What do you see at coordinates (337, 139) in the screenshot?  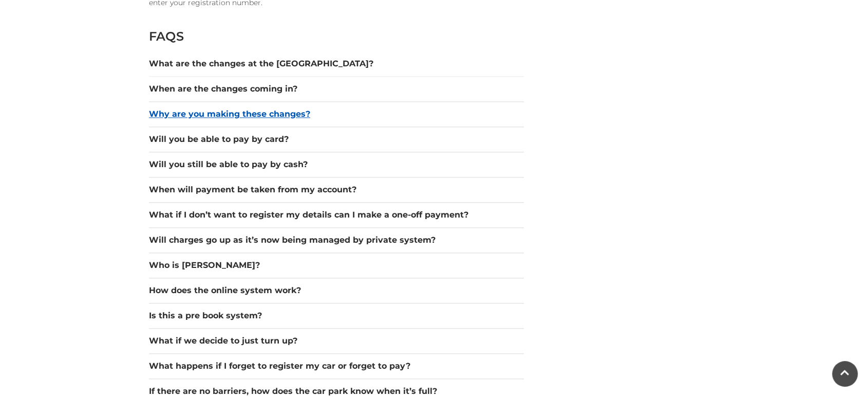 I see `button: Will you be able to pay by card?` at bounding box center [337, 139].